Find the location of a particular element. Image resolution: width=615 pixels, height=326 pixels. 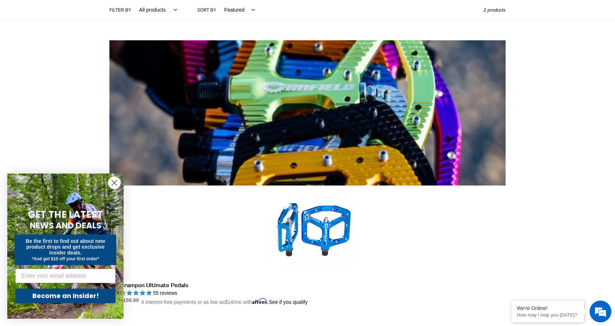

label: Filter by is located at coordinates (120, 10).